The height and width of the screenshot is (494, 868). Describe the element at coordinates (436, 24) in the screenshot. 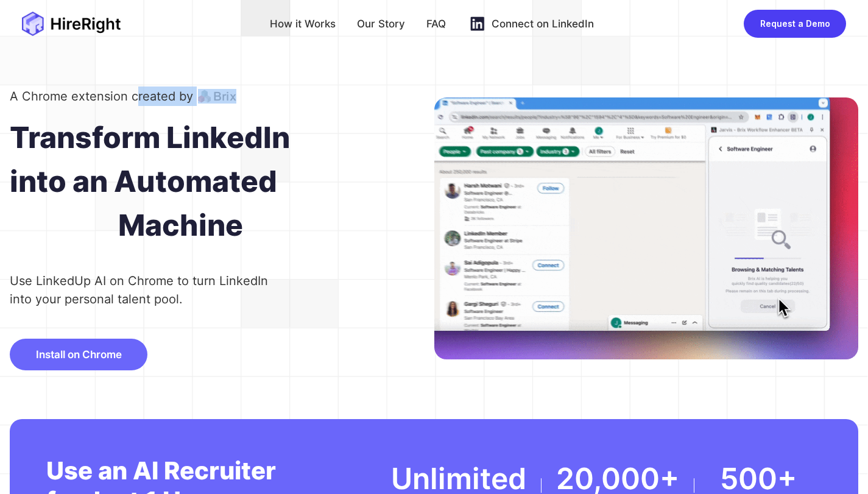

I see `div: FAQ` at that location.